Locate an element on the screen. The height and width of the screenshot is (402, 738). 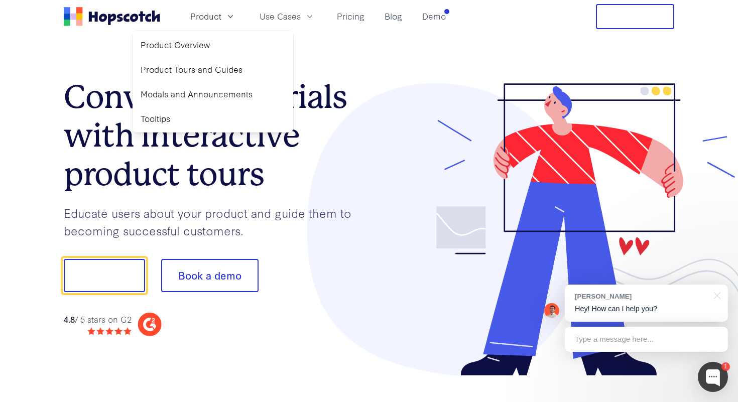
a: Product Overview is located at coordinates (213, 45).